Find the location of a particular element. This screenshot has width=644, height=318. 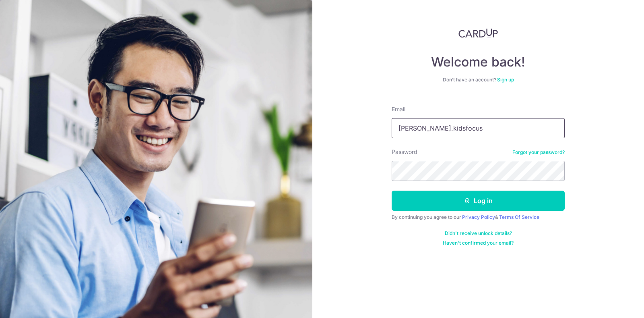

a: Sign up is located at coordinates (505, 80).